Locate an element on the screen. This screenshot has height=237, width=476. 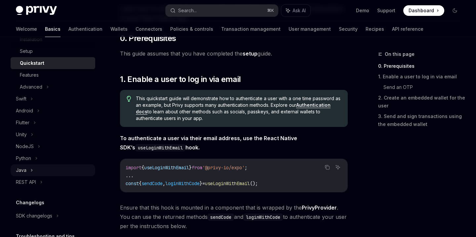
a: Send an OTP is located at coordinates (425, 87).